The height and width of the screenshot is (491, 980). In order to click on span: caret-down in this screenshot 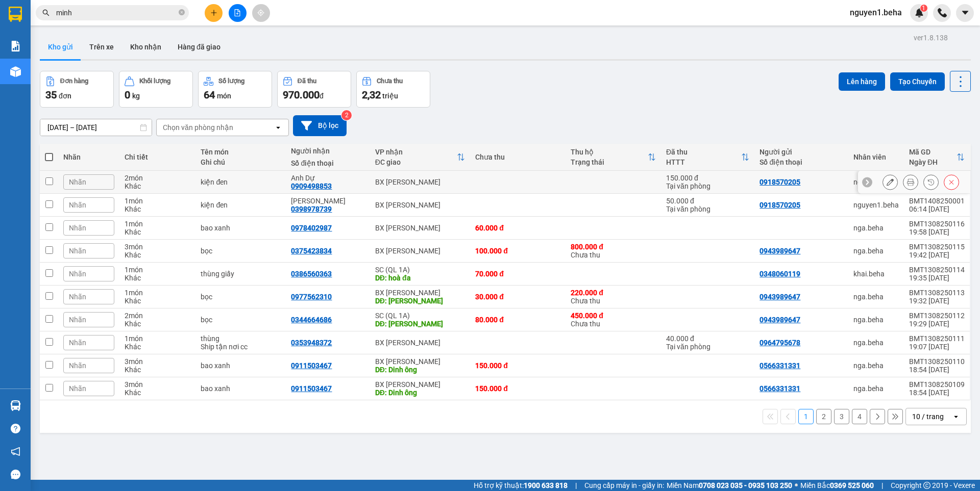, I will do `click(965, 13)`.